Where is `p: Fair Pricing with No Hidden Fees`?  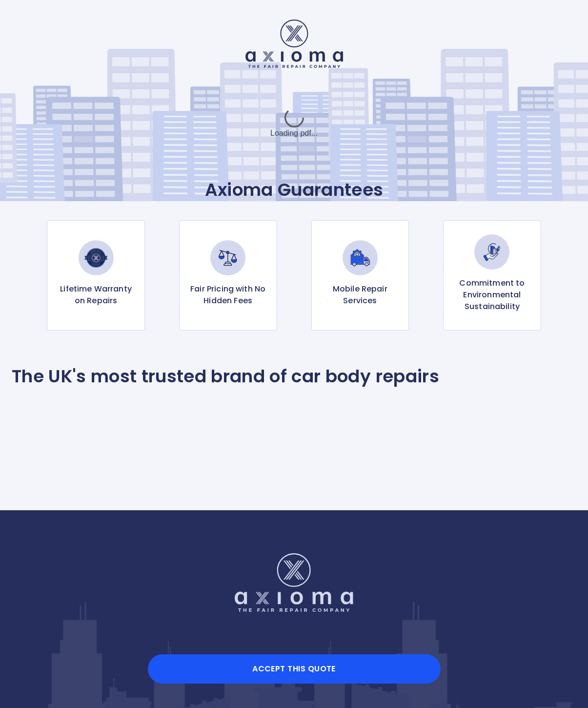
p: Fair Pricing with No Hidden Fees is located at coordinates (228, 295).